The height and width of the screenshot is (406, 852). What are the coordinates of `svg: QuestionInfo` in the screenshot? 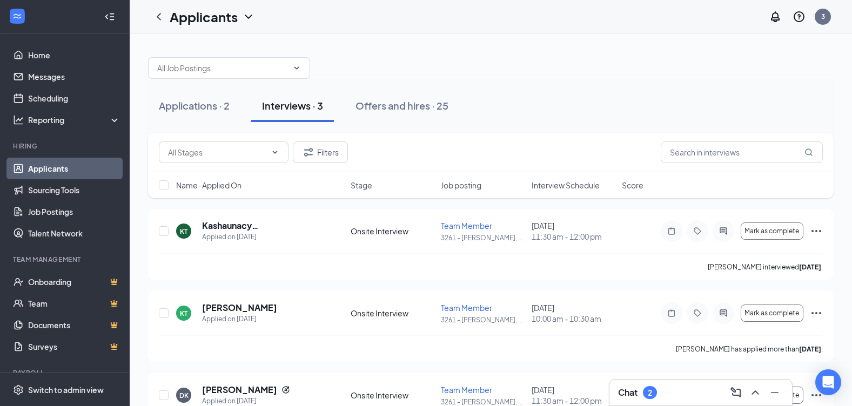 It's located at (799, 17).